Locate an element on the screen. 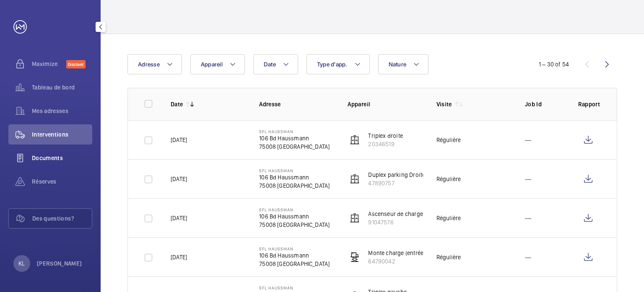 This screenshot has width=644, height=292. span: Discover is located at coordinates (76, 64).